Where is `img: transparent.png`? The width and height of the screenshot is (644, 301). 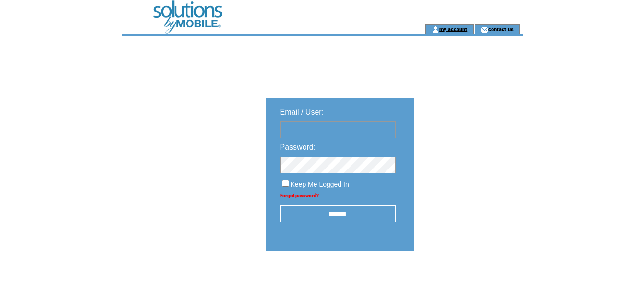 img: transparent.png is located at coordinates (466, 280).